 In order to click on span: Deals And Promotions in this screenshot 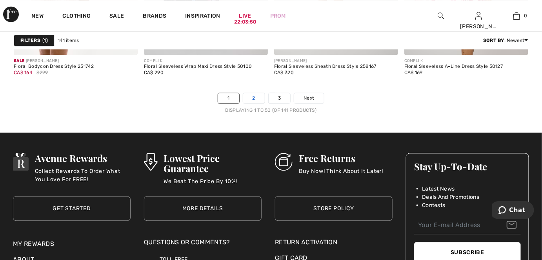, I will do `click(451, 197)`.